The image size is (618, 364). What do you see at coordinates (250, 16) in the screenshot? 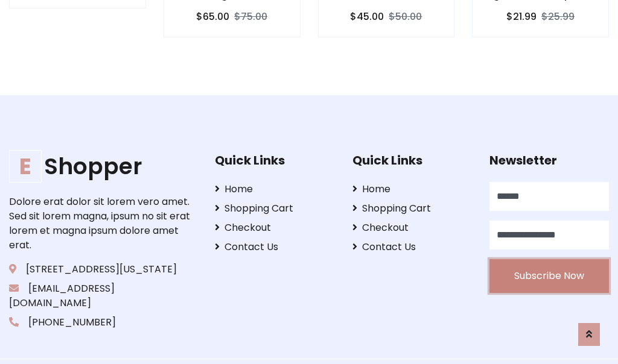
I see `del: $75.00` at bounding box center [250, 16].